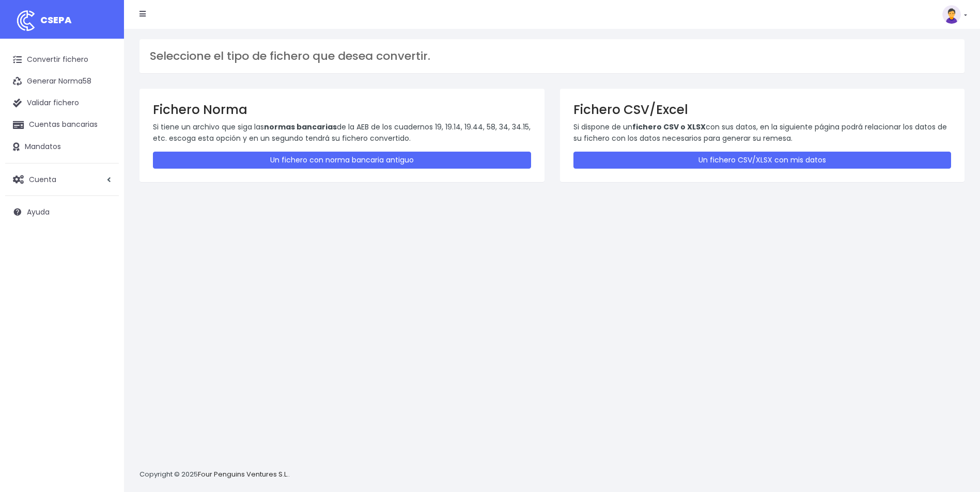  What do you see at coordinates (62, 147) in the screenshot?
I see `a: Mandatos` at bounding box center [62, 147].